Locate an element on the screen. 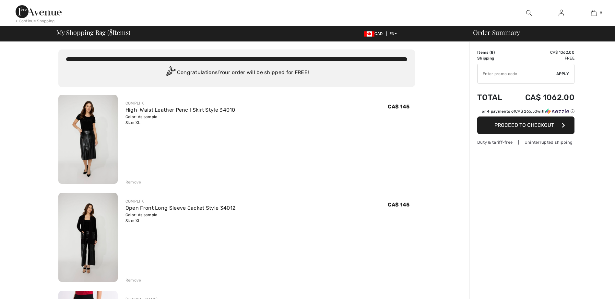  td: Free is located at coordinates (542, 58).